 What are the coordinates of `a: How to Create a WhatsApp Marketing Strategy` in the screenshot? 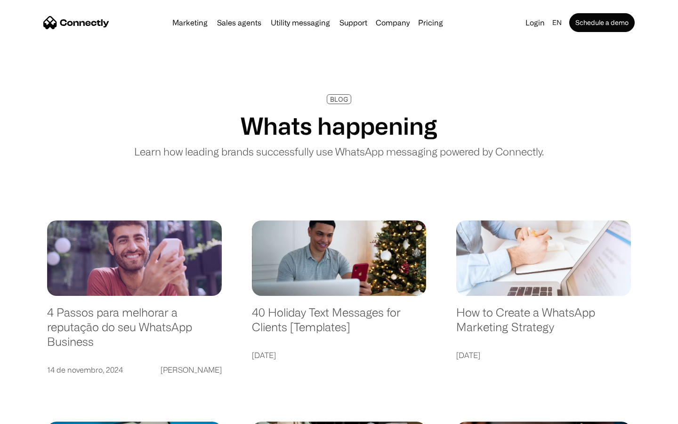 It's located at (543, 324).